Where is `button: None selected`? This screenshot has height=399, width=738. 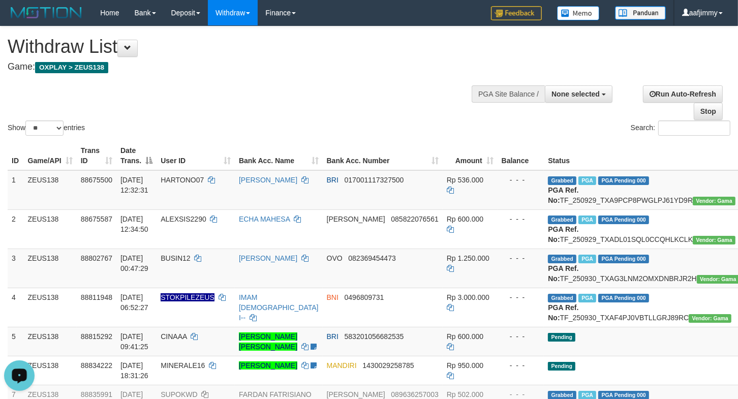
button: None selected is located at coordinates (579, 94).